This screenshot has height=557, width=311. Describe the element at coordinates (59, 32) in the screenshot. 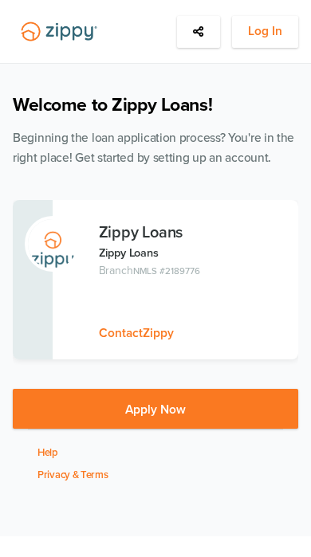

I see `img: Lender Logo` at that location.